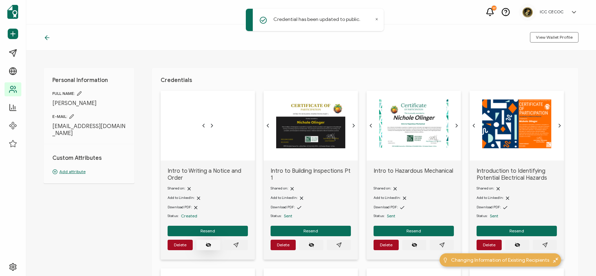 This screenshot has height=276, width=596. I want to click on img: minimize-icon.svg, so click(555, 260).